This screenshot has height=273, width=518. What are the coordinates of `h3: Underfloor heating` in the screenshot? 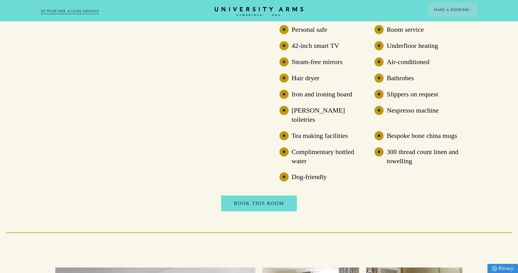 It's located at (412, 46).